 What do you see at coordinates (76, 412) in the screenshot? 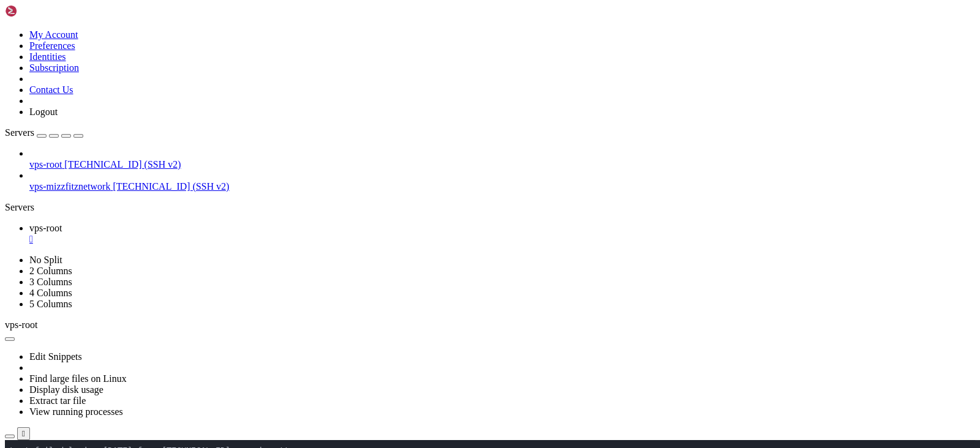
I see `a: View running processes` at bounding box center [76, 412].